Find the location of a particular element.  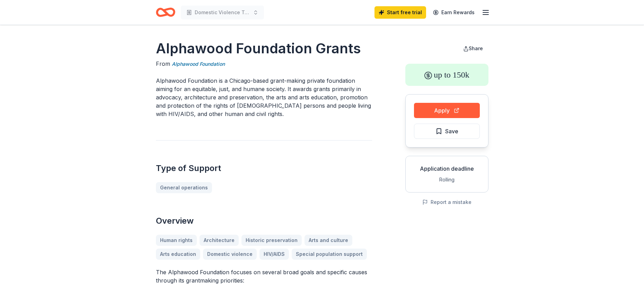

div: up to 150k is located at coordinates (447, 75).